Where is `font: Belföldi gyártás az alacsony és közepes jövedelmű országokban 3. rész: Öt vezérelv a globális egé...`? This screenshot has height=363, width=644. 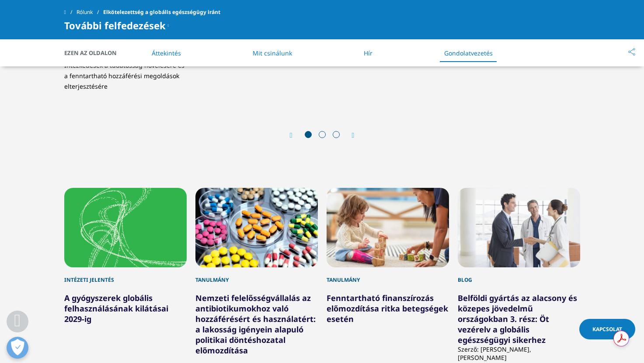 font: Belföldi gyártás az alacsony és közepes jövedelmű országokban 3. rész: Öt vezérelv a globális egé... is located at coordinates (518, 319).